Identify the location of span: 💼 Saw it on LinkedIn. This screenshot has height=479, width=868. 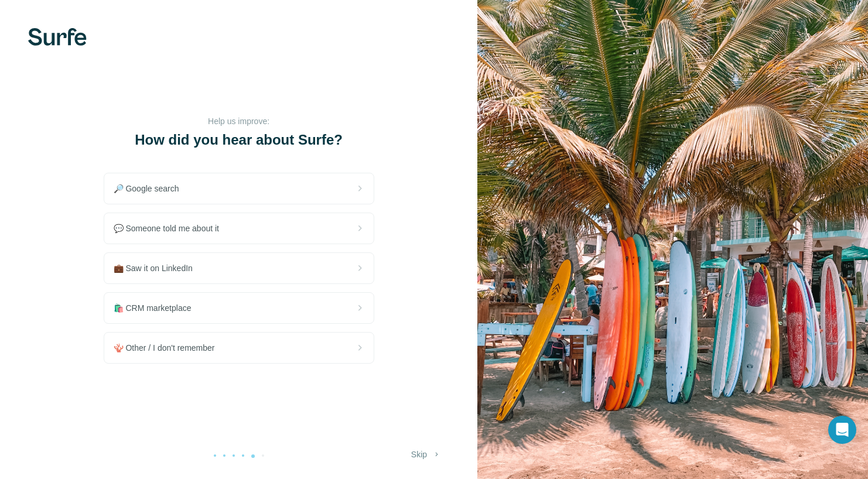
(157, 268).